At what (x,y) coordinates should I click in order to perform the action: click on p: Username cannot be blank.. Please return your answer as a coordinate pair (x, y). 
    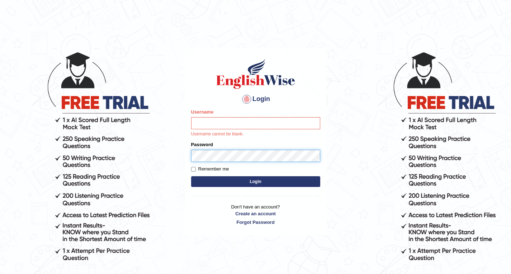
    Looking at the image, I should click on (256, 134).